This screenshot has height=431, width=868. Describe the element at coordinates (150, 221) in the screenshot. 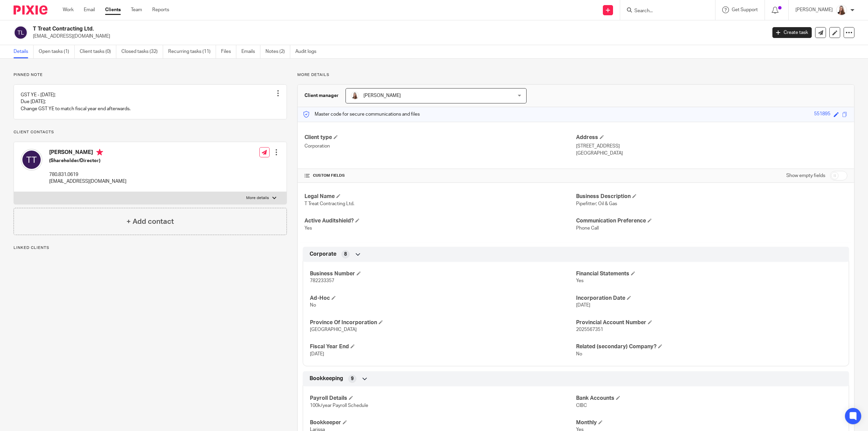

I see `h4: + Add contact` at that location.